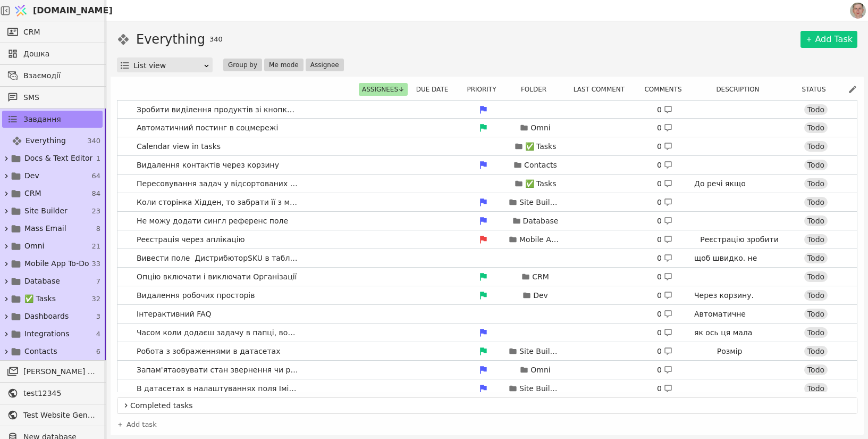  What do you see at coordinates (540, 369) in the screenshot?
I see `p: Omni` at bounding box center [540, 369].